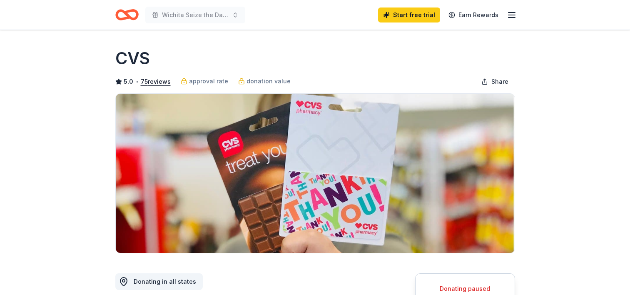 This screenshot has height=295, width=630. Describe the element at coordinates (495, 82) in the screenshot. I see `button: Share` at that location.